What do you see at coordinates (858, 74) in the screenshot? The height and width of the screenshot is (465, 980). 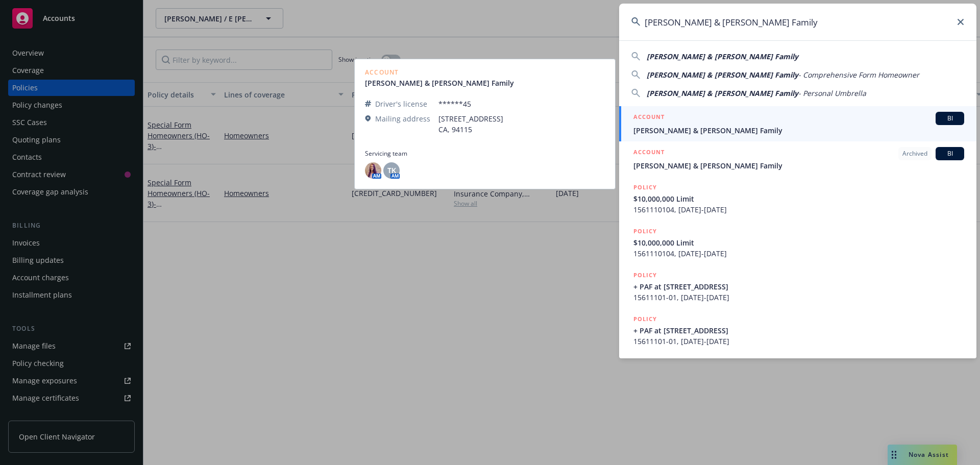 I see `span: - Comprehensive Form Homeowner` at bounding box center [858, 74].